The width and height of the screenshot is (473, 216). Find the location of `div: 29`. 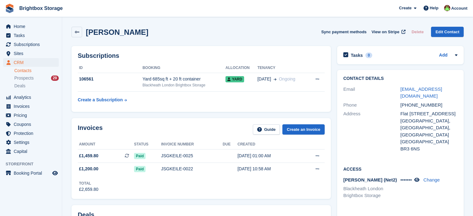

div: 29 is located at coordinates (55, 78).